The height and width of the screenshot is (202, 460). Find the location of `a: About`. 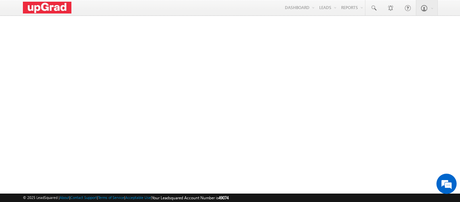

a: About is located at coordinates (64, 197).